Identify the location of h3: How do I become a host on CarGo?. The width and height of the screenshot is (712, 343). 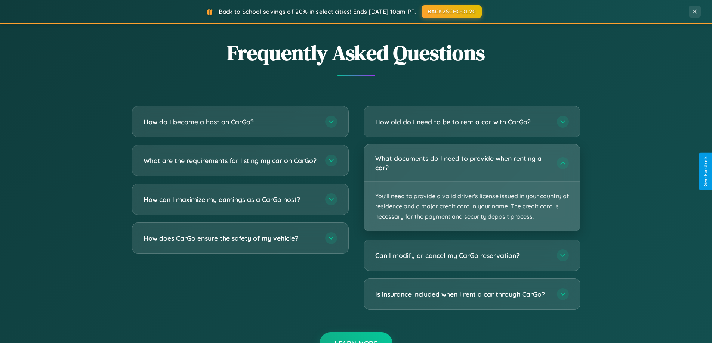
(231, 122).